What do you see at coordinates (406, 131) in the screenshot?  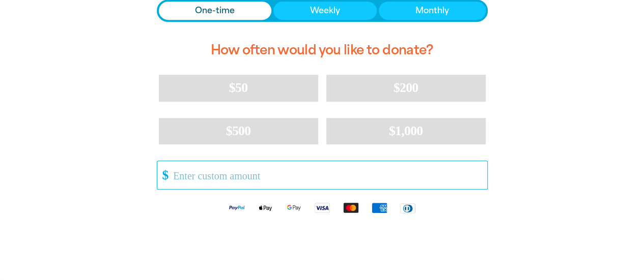 I see `span: $1,000` at bounding box center [406, 131].